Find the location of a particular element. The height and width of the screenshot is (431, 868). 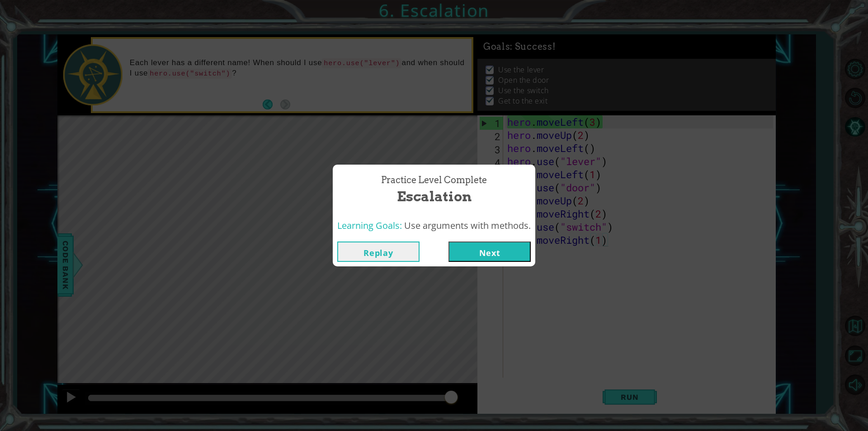

span: Learning Goals: is located at coordinates (369, 225).